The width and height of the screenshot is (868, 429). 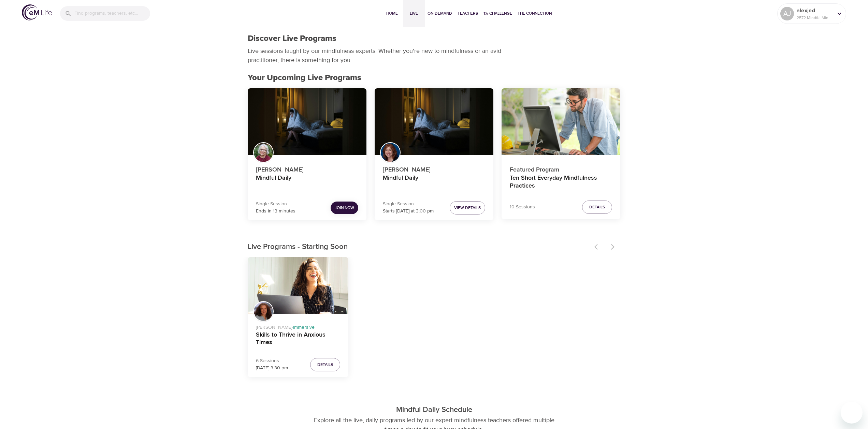 What do you see at coordinates (467, 207) in the screenshot?
I see `button: View Details` at bounding box center [467, 207].